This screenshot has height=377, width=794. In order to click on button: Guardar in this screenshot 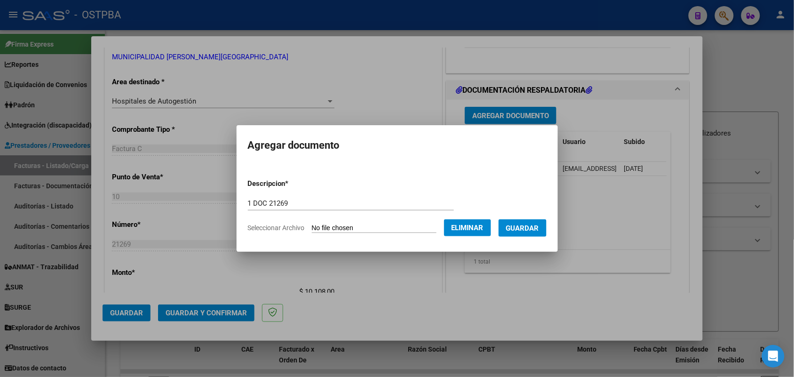, I will do `click(523, 228)`.